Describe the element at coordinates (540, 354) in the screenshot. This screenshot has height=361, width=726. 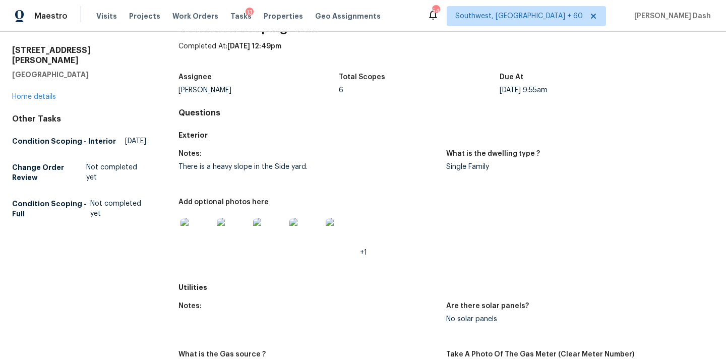
I see `h5: Take A Photo Of The Gas Meter (Clear Meter Number)` at that location.